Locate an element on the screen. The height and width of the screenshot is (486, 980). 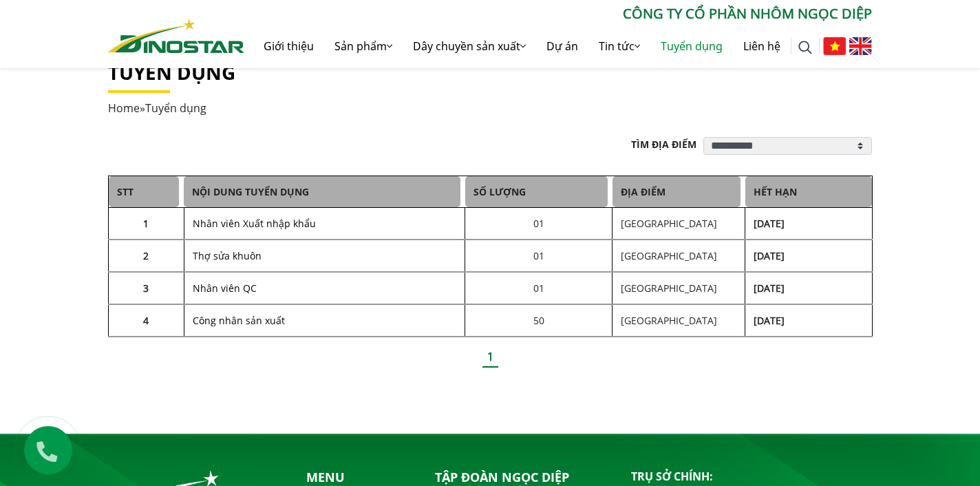
p: CÔNG TY CỔ PHẦN NHÔM NGỌC DIỆP is located at coordinates (559, 14).